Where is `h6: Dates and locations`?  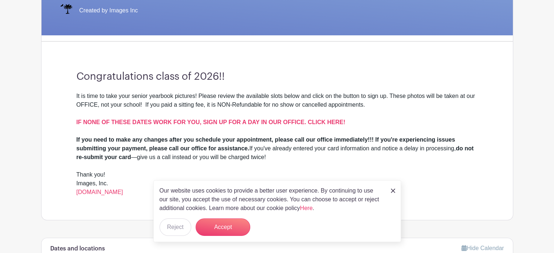
h6: Dates and locations is located at coordinates (78, 249).